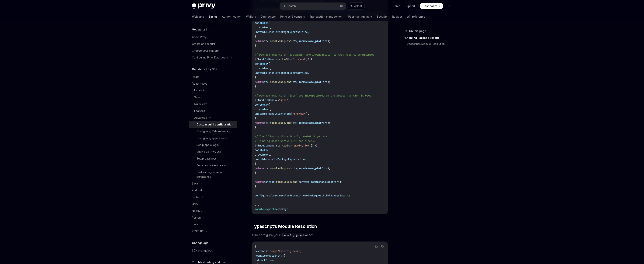 The height and width of the screenshot is (264, 644). I want to click on div: Advanced, so click(200, 118).